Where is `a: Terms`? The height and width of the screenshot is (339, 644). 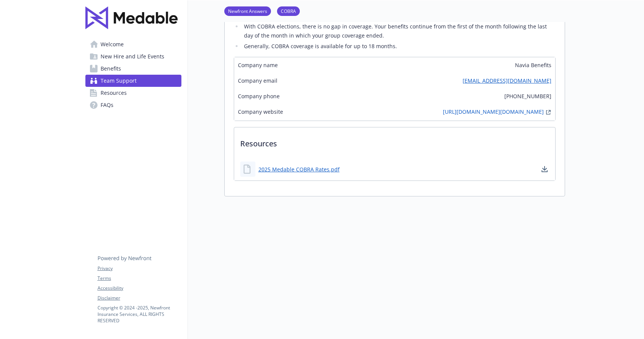
a: Terms is located at coordinates (139, 279).